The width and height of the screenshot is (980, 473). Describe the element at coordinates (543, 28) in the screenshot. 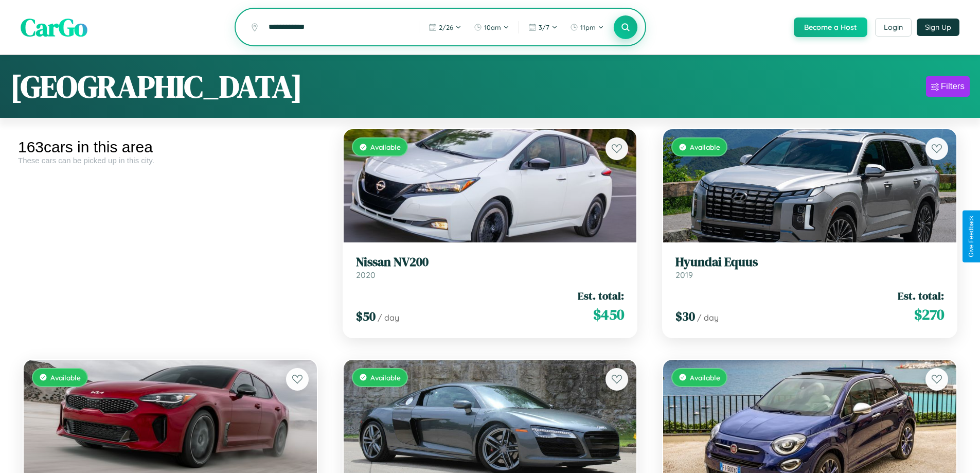

I see `button: 3/7` at that location.